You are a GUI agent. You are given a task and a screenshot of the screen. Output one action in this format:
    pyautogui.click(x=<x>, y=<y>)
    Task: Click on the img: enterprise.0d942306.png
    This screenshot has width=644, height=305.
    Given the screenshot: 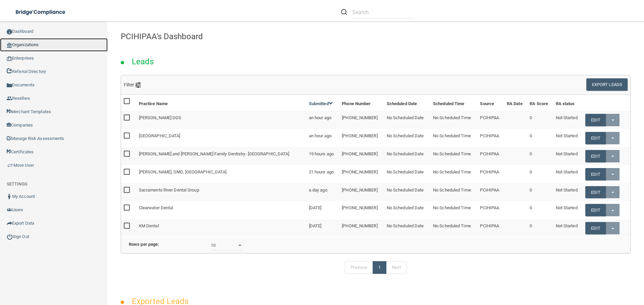 What is the action you would take?
    pyautogui.click(x=9, y=59)
    